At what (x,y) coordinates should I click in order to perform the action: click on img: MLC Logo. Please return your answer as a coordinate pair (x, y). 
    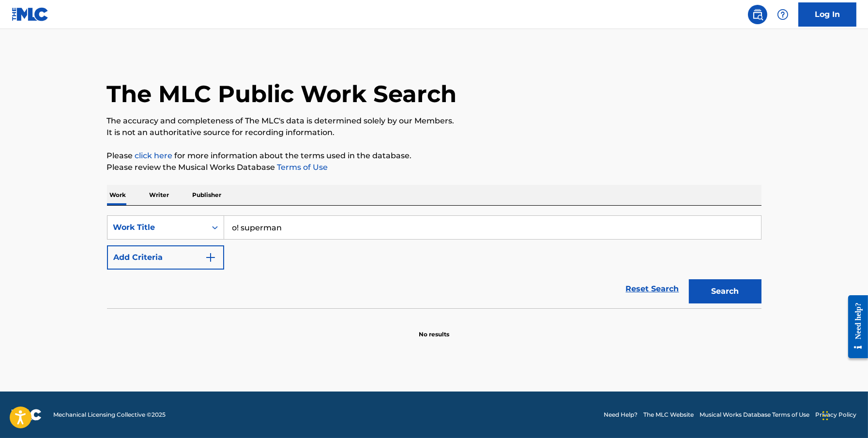
    Looking at the image, I should click on (30, 14).